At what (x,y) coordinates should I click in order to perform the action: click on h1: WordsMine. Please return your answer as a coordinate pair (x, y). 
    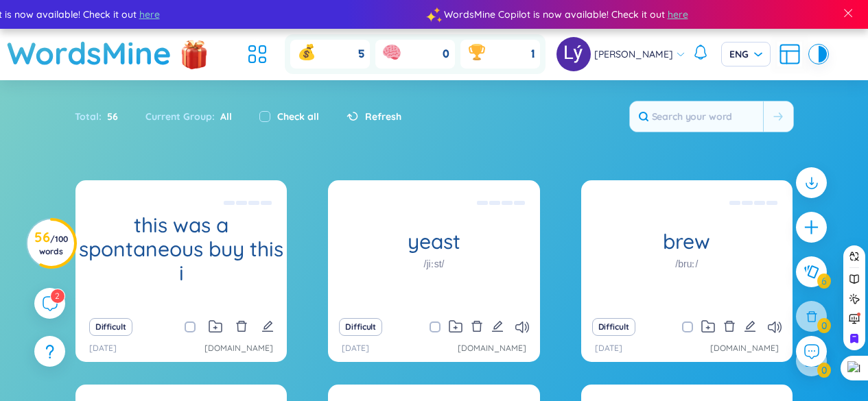
    Looking at the image, I should click on (89, 53).